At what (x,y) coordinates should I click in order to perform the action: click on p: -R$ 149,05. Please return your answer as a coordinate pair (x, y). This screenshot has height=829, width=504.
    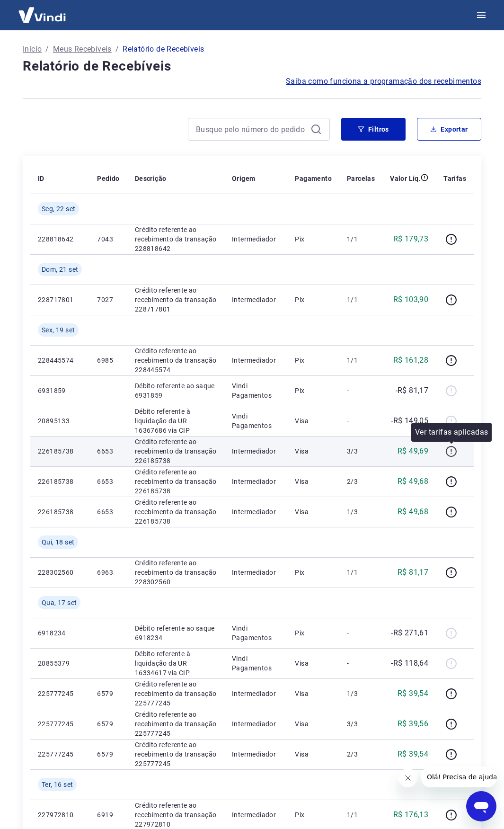
    Looking at the image, I should click on (409, 421).